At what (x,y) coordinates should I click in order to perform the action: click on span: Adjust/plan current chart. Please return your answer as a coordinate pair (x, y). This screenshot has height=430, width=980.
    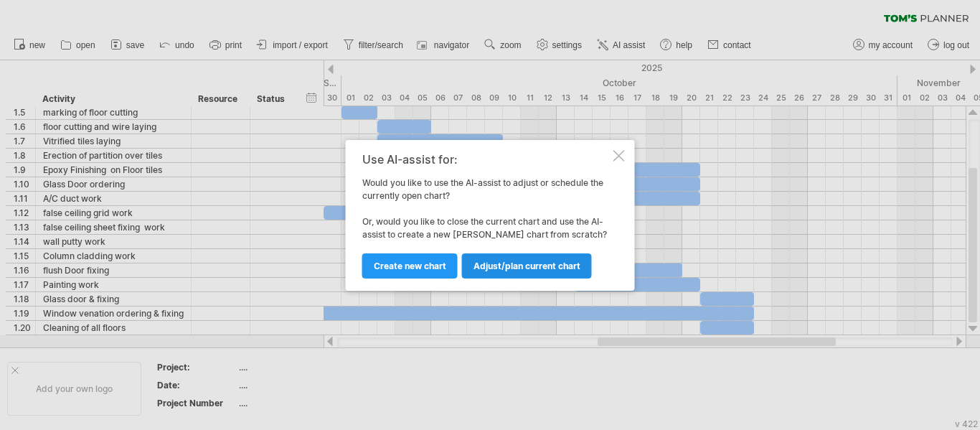
    Looking at the image, I should click on (526, 265).